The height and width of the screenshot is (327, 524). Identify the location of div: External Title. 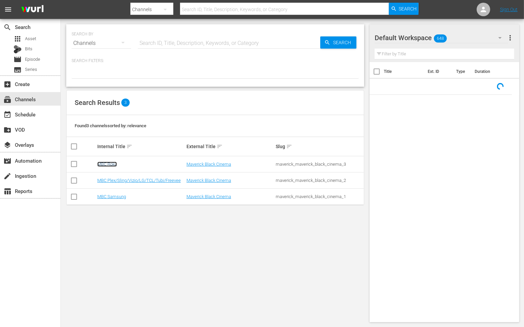
(230, 147).